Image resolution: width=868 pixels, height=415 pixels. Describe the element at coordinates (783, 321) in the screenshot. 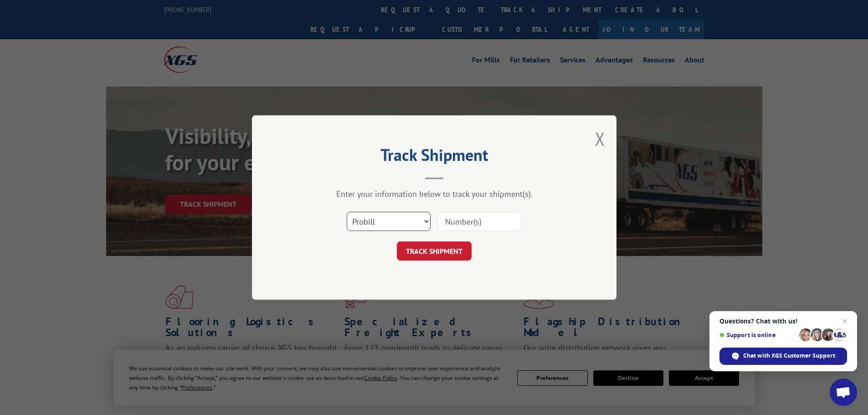

I see `span: Questions? Chat with us!` at that location.